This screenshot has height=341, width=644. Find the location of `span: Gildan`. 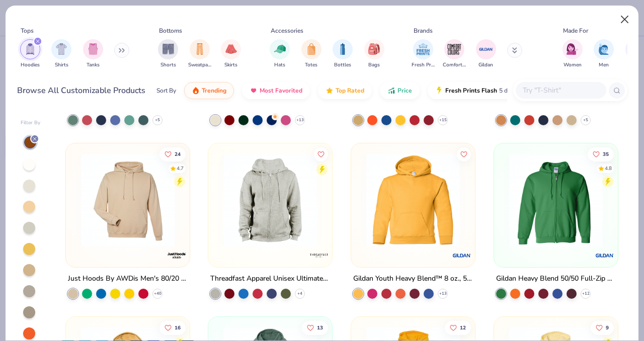

span: Gildan is located at coordinates (486, 65).